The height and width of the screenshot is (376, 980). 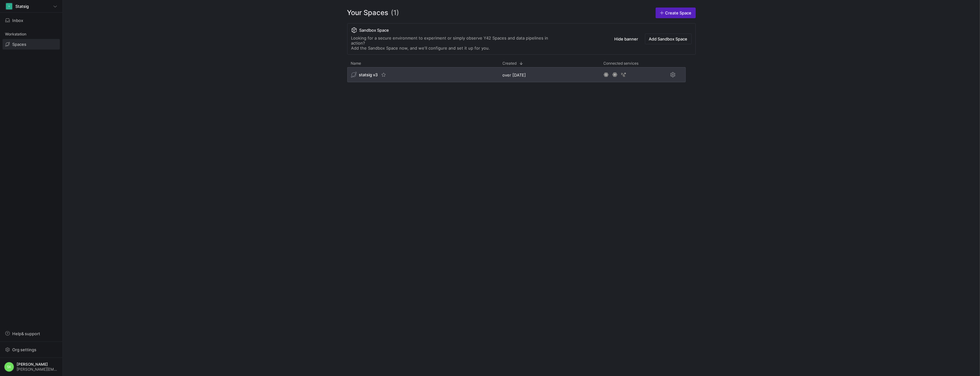 I want to click on span: (1), so click(x=396, y=13).